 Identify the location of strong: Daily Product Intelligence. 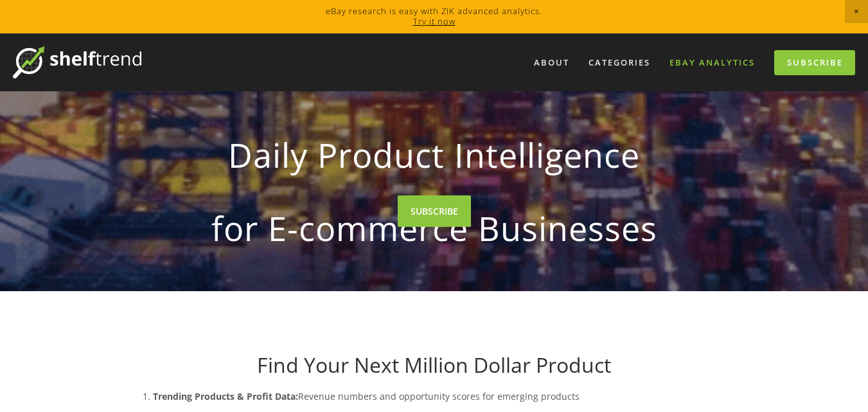
(434, 155).